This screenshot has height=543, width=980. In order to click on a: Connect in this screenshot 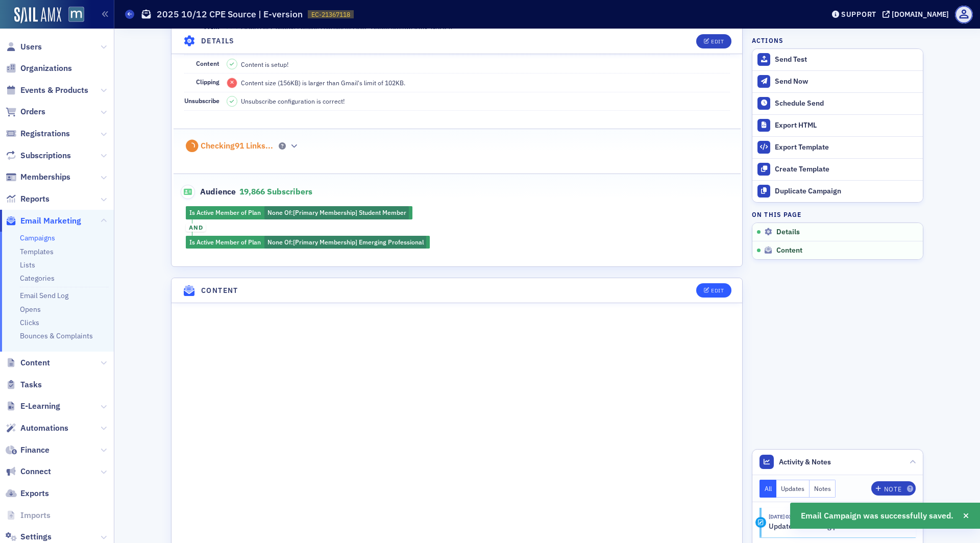, I will do `click(28, 472)`.